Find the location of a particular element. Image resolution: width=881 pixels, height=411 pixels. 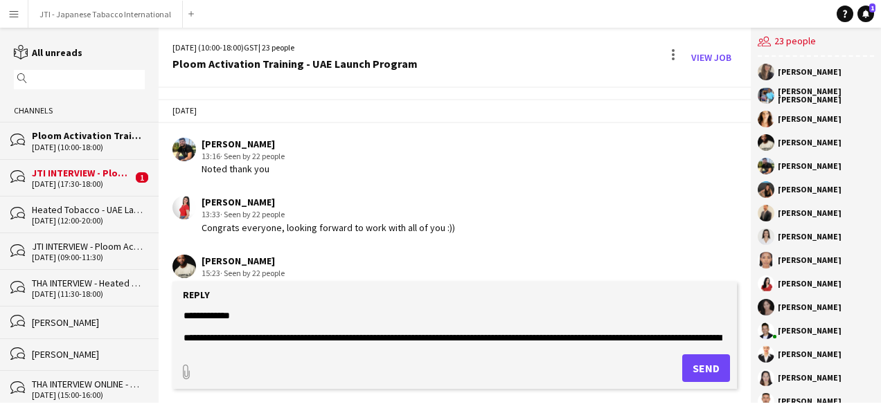

div: 13:33 is located at coordinates (328, 215).